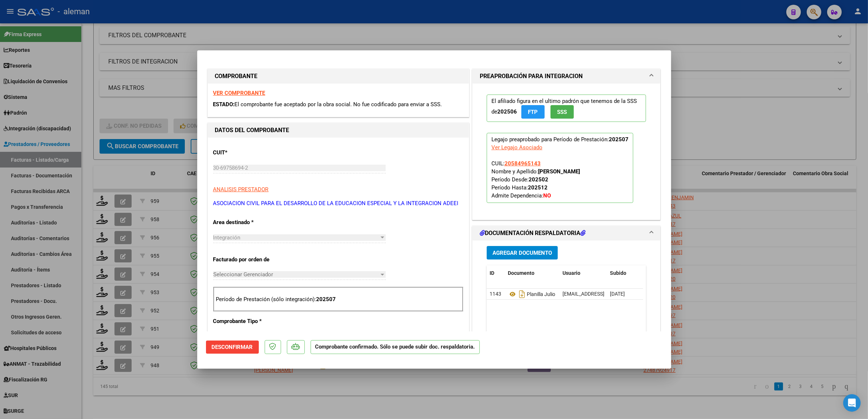 This screenshot has height=419, width=868. Describe the element at coordinates (567, 77) in the screenshot. I see `mat-expansion-panel-header: PREAPROBACIÓN PARA INTEGRACION` at that location.